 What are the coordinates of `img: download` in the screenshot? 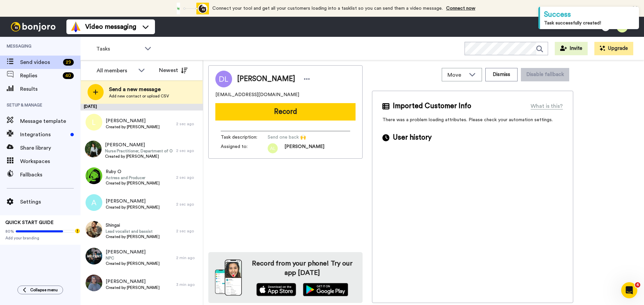 It's located at (228, 278).